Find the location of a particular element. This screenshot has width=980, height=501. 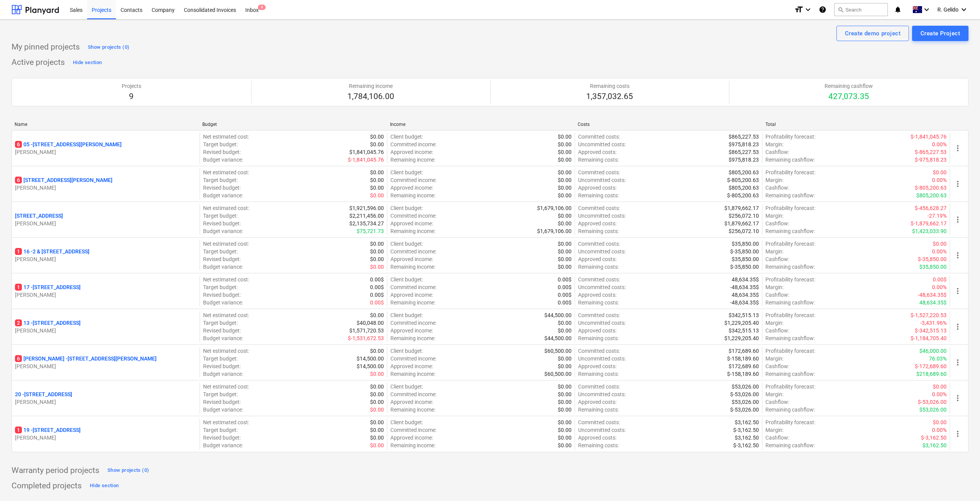

button: Create demo project is located at coordinates (872, 33).